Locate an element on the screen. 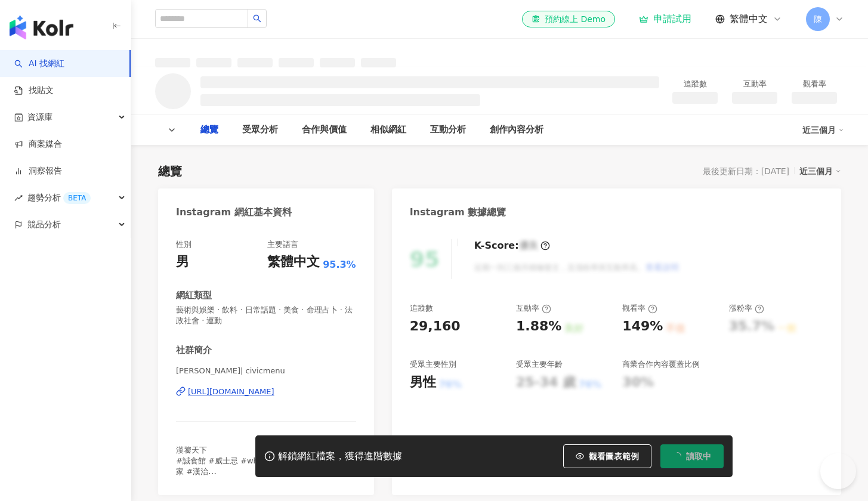  button: 讀取中 is located at coordinates (692, 456).